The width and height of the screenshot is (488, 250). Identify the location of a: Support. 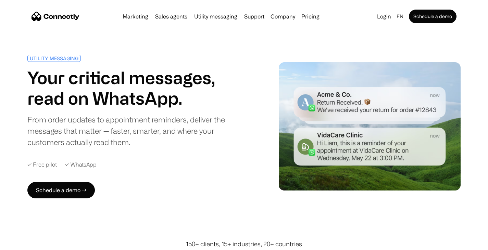
(254, 16).